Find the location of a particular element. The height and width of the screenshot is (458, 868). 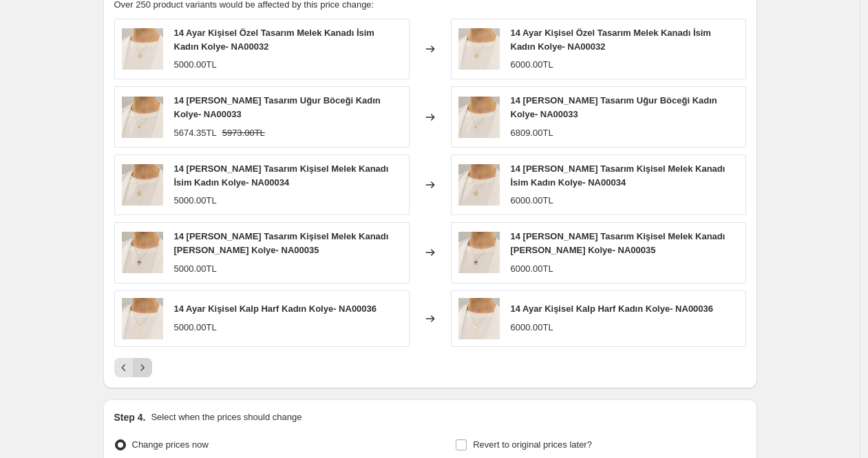

nav: Pagination is located at coordinates (133, 367).